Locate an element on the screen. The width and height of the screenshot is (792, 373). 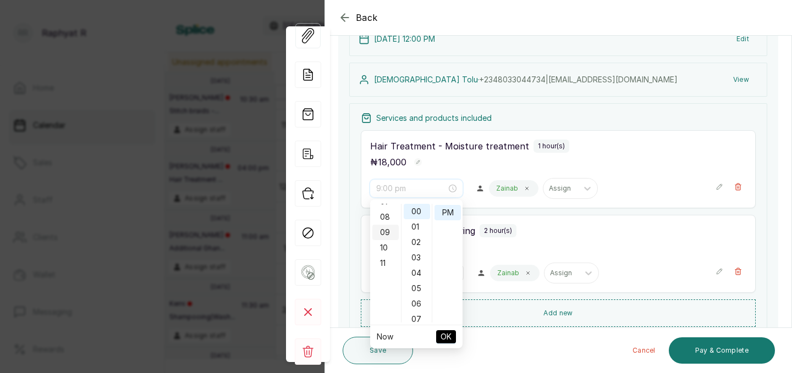
div: 00 is located at coordinates (417, 212).